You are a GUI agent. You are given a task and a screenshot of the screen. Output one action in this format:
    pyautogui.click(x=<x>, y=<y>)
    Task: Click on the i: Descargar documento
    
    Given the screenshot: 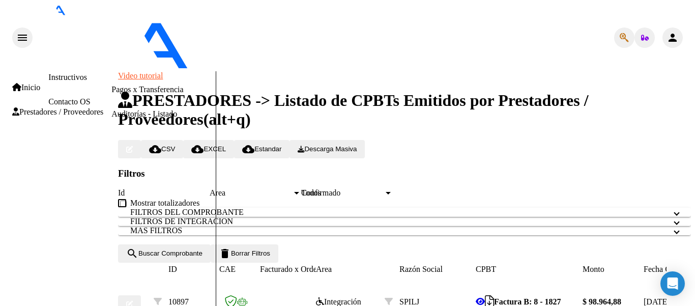 What is the action you would take?
    pyautogui.click(x=490, y=301)
    